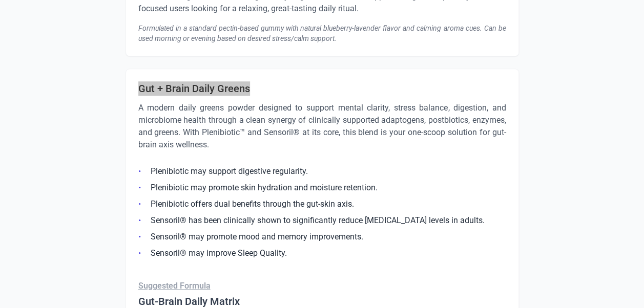 The width and height of the screenshot is (644, 308). What do you see at coordinates (322, 33) in the screenshot?
I see `div: Formulated in a standard pectin-based gummy with natural blueberry-lavender flavor and calming ar...` at bounding box center [322, 33].